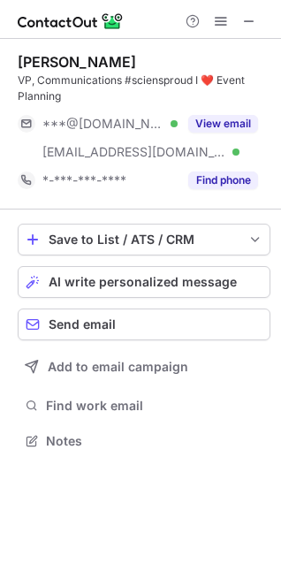  I want to click on button: Send email, so click(144, 325).